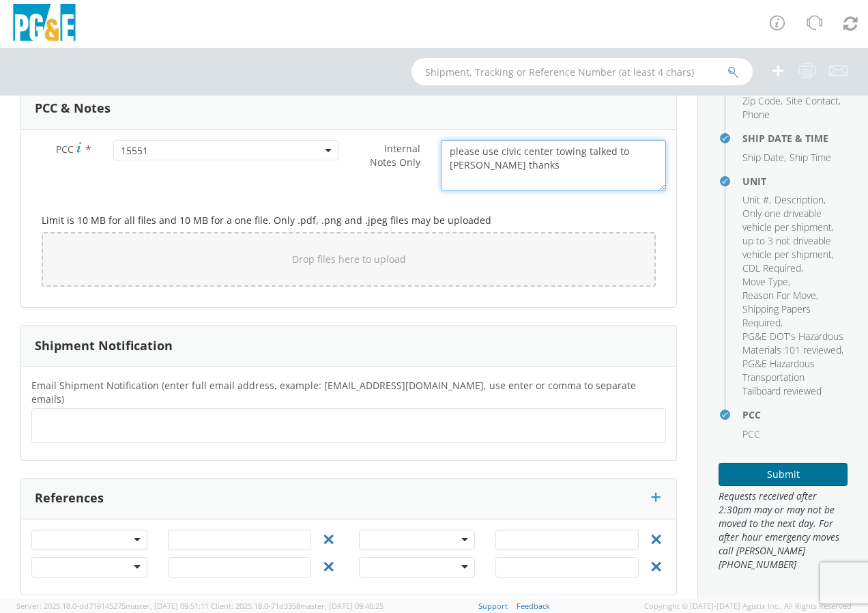 The image size is (868, 613). Describe the element at coordinates (69, 499) in the screenshot. I see `h3: References` at that location.